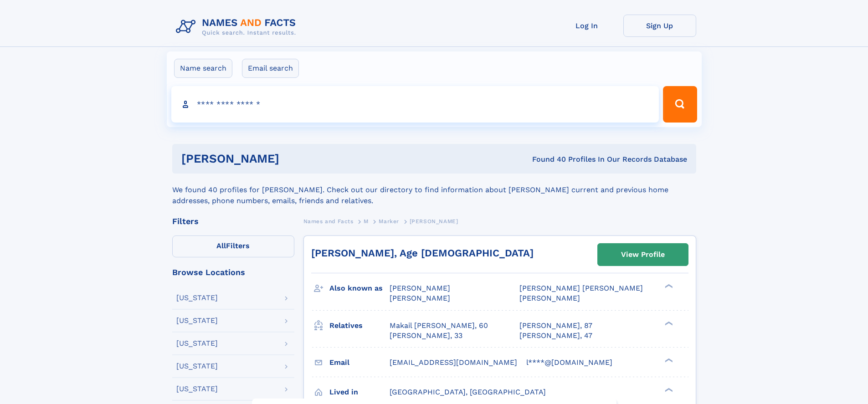 This screenshot has height=404, width=868. I want to click on h3: Relatives, so click(360, 326).